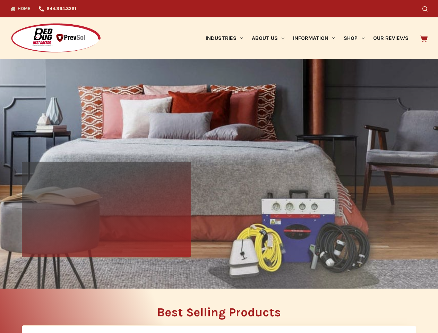  I want to click on a: About Us, so click(268, 38).